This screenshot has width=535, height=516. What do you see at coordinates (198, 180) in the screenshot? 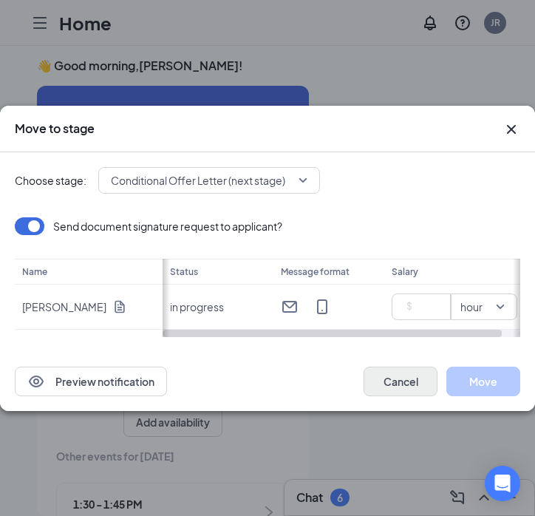
I see `span: Conditional Offer Letter (next stage)` at bounding box center [198, 180].